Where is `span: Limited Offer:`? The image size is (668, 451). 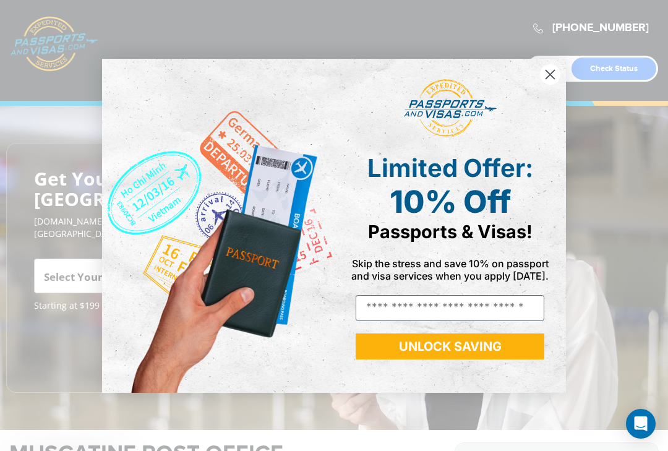 span: Limited Offer: is located at coordinates (450, 168).